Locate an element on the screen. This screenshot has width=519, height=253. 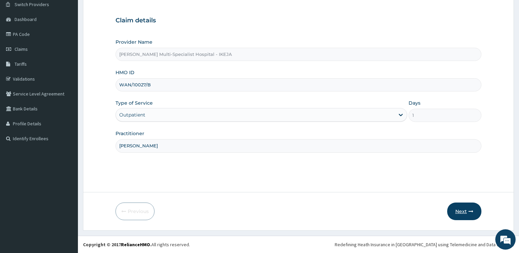
label: Provider Name is located at coordinates (134, 42).